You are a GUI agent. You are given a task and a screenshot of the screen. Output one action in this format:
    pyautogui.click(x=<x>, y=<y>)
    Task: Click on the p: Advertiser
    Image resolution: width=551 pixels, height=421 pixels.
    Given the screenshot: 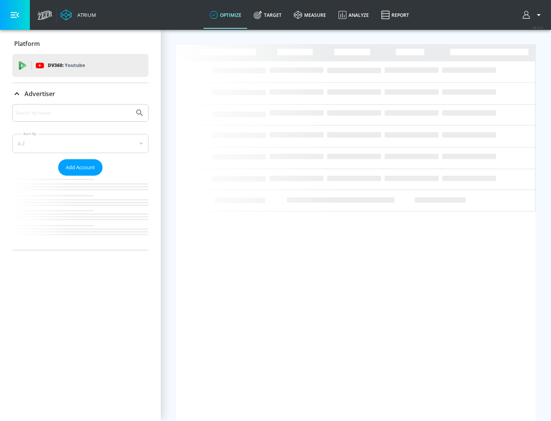 What is the action you would take?
    pyautogui.click(x=40, y=94)
    